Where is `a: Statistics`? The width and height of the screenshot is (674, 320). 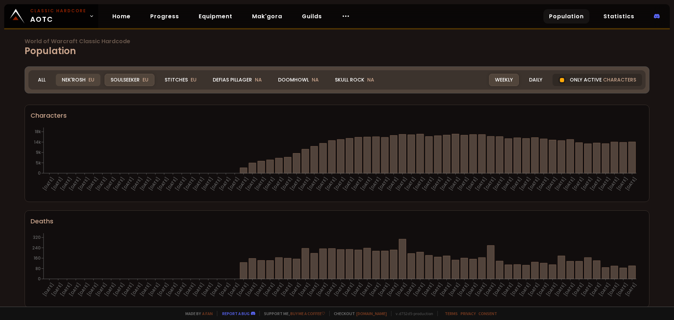 a: Statistics is located at coordinates (619, 16).